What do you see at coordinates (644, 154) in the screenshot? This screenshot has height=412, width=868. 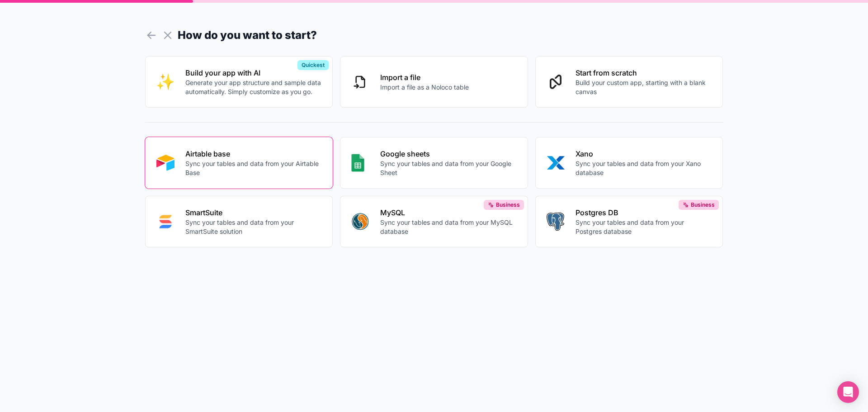 I see `p: Xano` at bounding box center [644, 154].